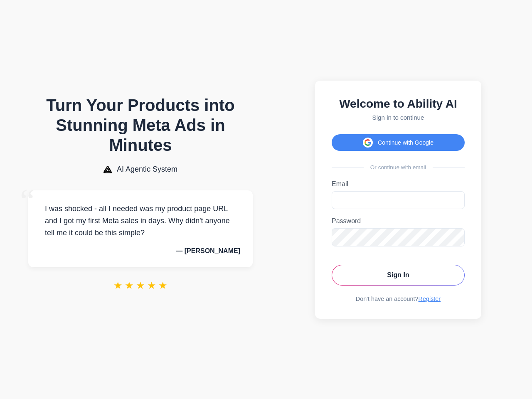 This screenshot has height=399, width=532. I want to click on img: AI Agentic System Logo, so click(108, 170).